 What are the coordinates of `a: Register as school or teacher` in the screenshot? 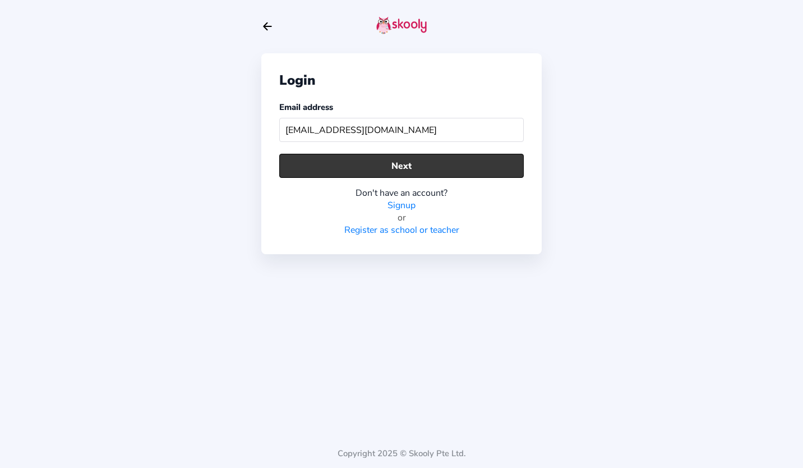 It's located at (402, 230).